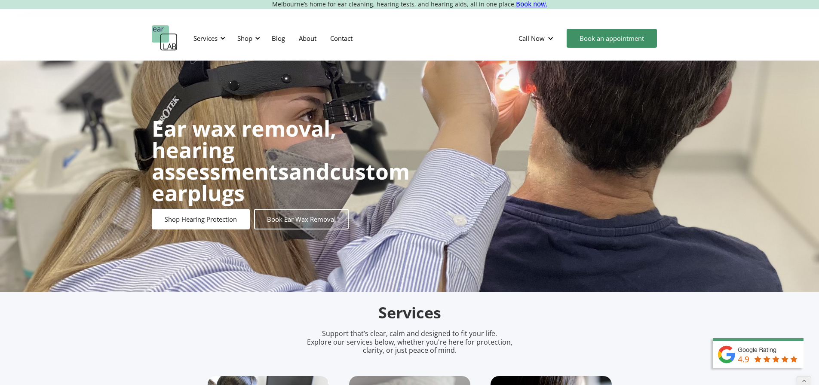 The image size is (819, 385). Describe the element at coordinates (410, 313) in the screenshot. I see `h2: Services` at that location.